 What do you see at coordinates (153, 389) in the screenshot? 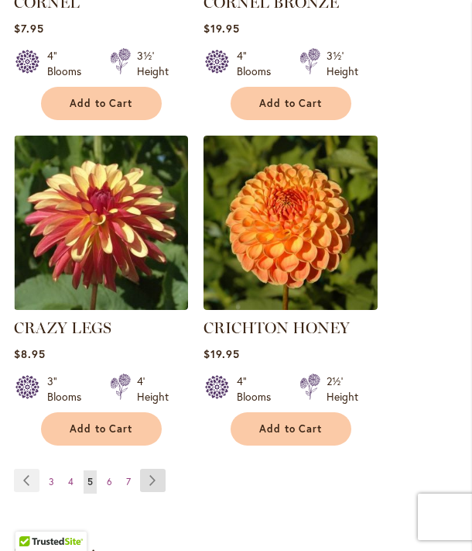
I see `div: 4' Height` at bounding box center [153, 389].